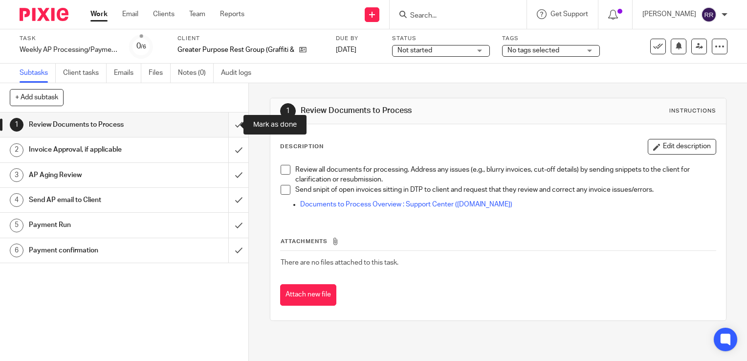 This screenshot has height=361, width=747. What do you see at coordinates (17, 150) in the screenshot?
I see `div: 2` at bounding box center [17, 150].